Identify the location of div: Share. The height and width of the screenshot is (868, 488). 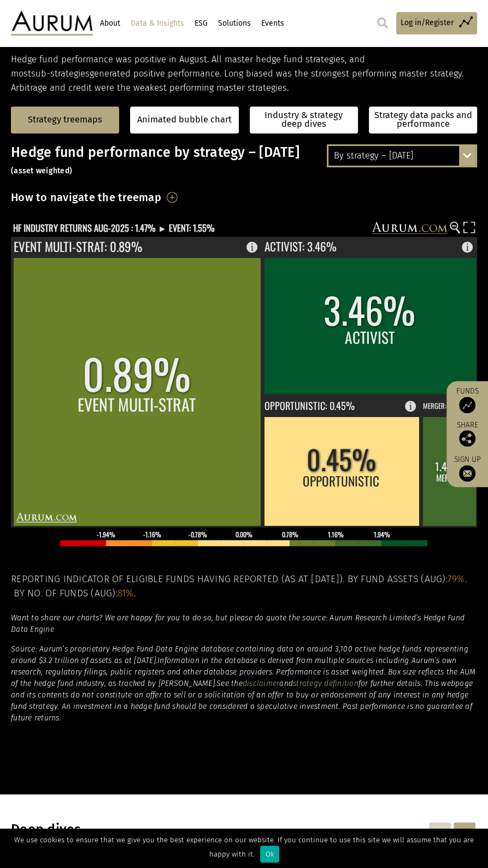
(468, 434).